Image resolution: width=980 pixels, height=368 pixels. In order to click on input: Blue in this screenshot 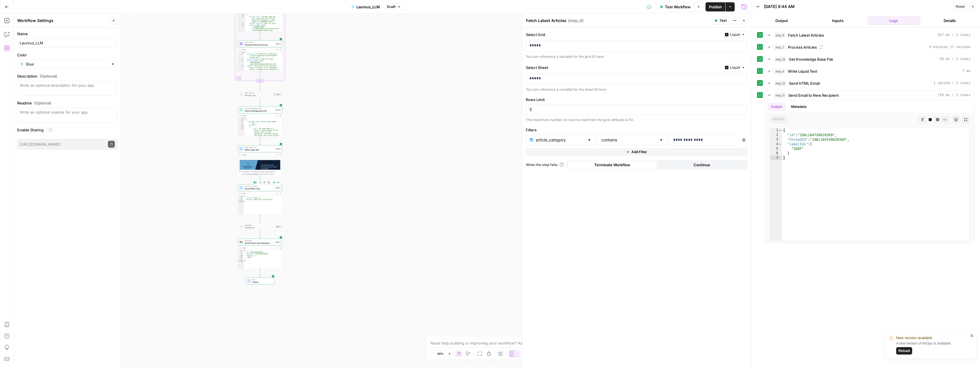, I will do `click(68, 64)`.